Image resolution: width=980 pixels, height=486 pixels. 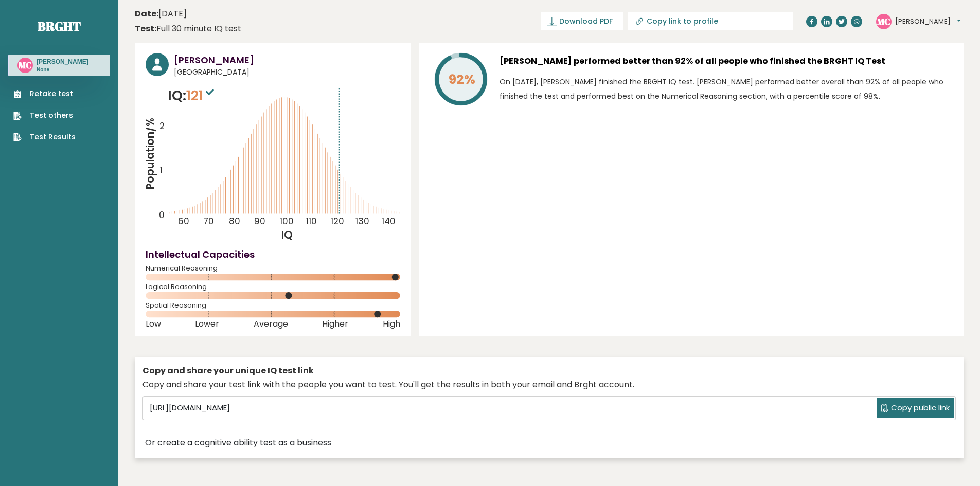 What do you see at coordinates (921, 408) in the screenshot?
I see `span: Copy public link` at bounding box center [921, 408].